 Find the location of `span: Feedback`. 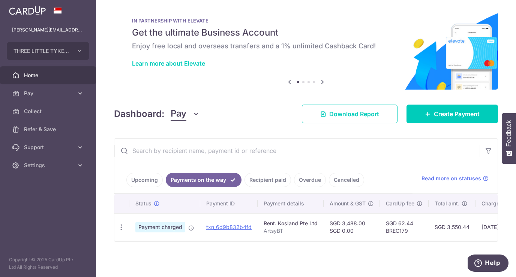

span: Feedback is located at coordinates (509, 134).